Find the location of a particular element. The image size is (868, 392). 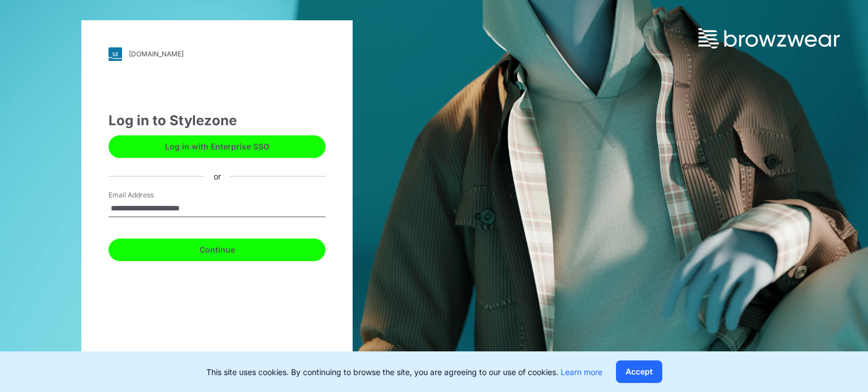

button: Accept is located at coordinates (639, 372).